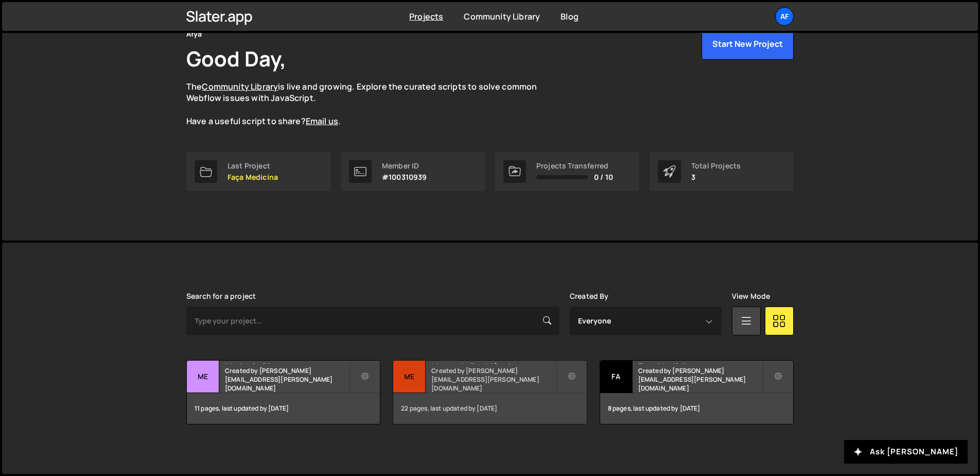 The height and width of the screenshot is (476, 980). I want to click on div: Afya, so click(194, 34).